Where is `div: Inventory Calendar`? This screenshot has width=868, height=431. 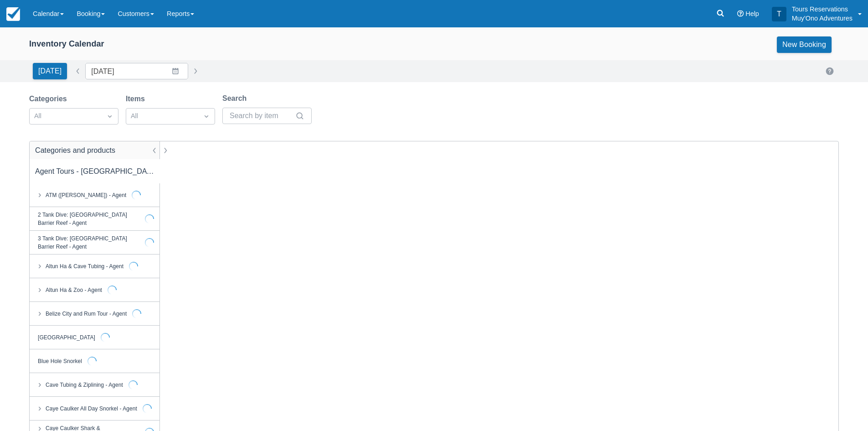 div: Inventory Calendar is located at coordinates (67, 44).